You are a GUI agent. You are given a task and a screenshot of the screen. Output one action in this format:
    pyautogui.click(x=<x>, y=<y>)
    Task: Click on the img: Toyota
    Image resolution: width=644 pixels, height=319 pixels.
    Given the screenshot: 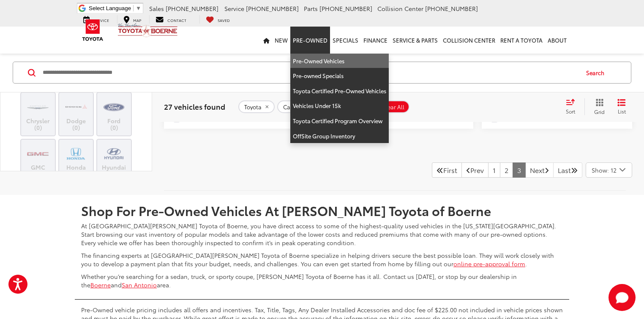 What is the action you would take?
    pyautogui.click(x=93, y=30)
    